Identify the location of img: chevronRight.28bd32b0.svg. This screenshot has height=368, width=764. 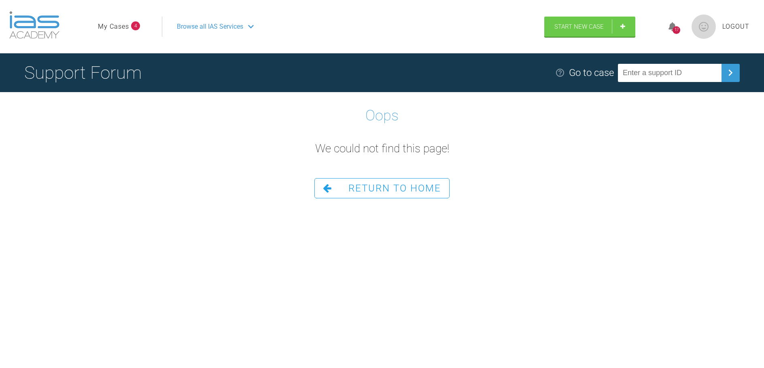
(730, 73).